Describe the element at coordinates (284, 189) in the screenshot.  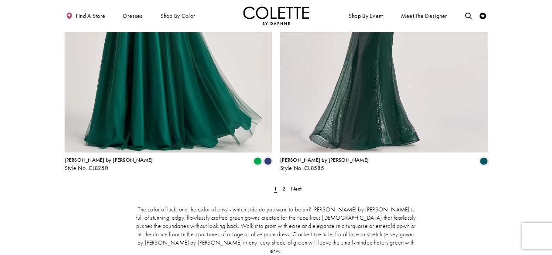
I see `a: Page 2` at that location.